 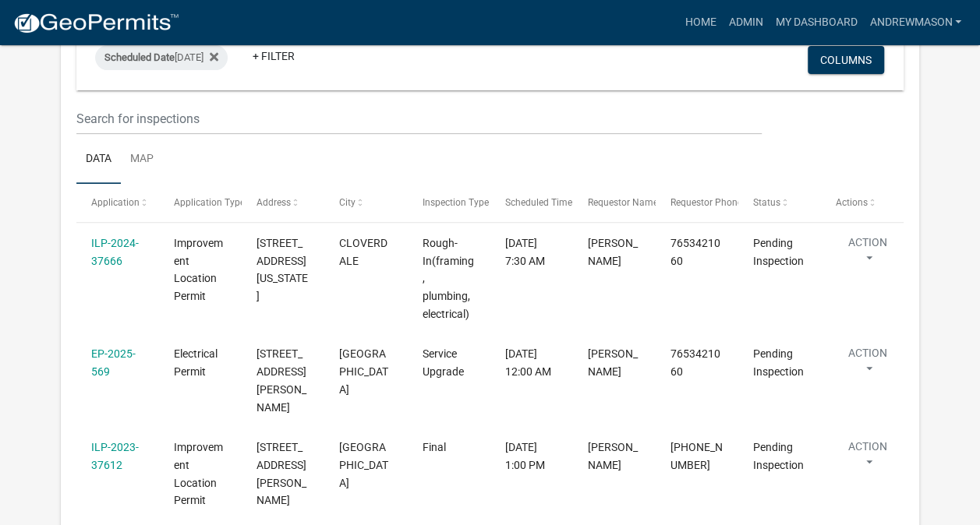 I want to click on span: 08/19/2025, 1:00 PM, so click(x=525, y=456).